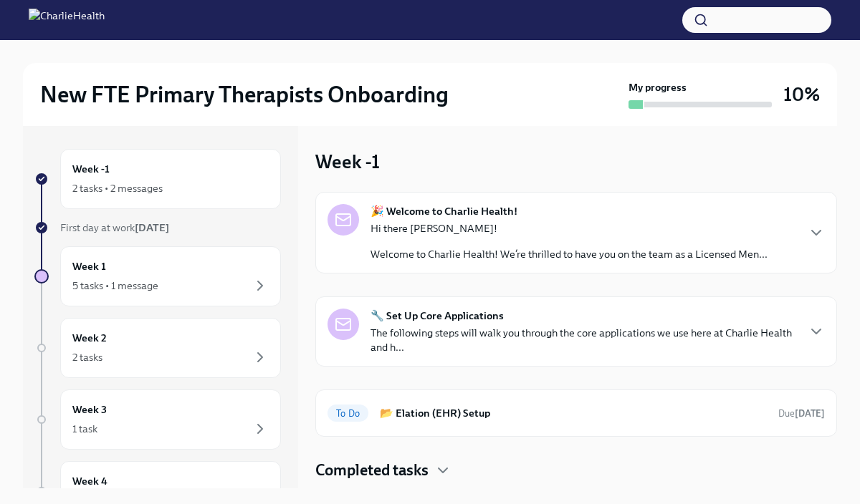 The width and height of the screenshot is (860, 504). What do you see at coordinates (657, 87) in the screenshot?
I see `strong: My progress` at bounding box center [657, 87].